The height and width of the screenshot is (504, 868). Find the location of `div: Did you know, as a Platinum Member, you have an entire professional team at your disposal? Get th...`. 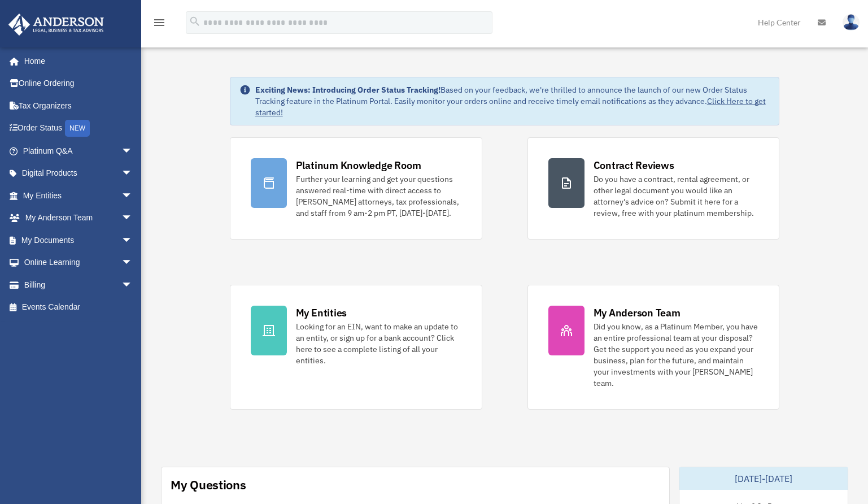

div: Did you know, as a Platinum Member, you have an entire professional team at your disposal? Get th... is located at coordinates (676, 355).